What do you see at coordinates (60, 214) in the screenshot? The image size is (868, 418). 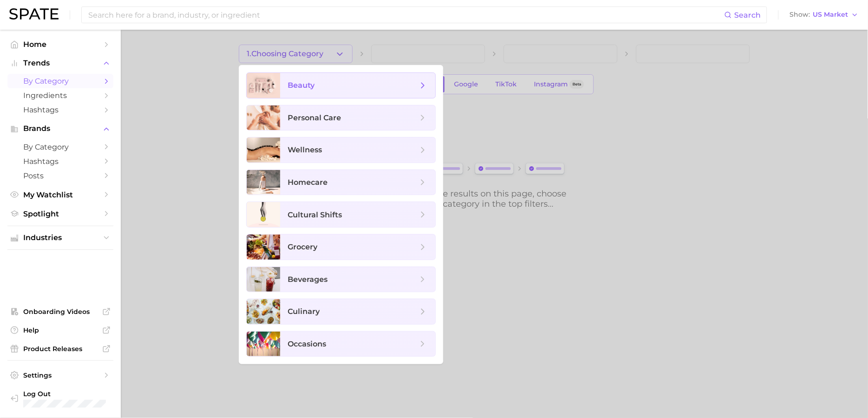 I see `a: Spotlight` at bounding box center [60, 214].